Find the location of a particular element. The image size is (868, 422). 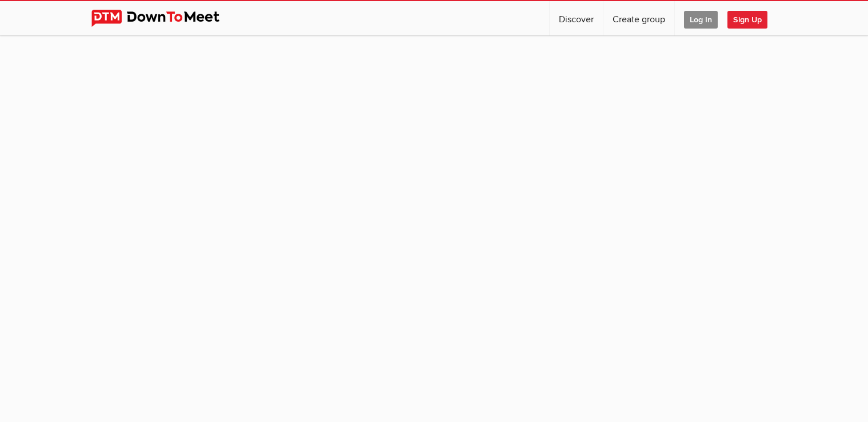

span: Sign Up is located at coordinates (747, 20).